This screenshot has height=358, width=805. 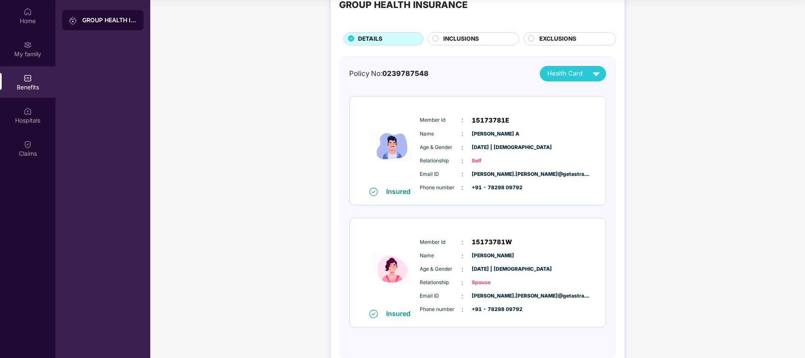 What do you see at coordinates (596, 73) in the screenshot?
I see `img: svg+xml;base64,PHN2ZyB4bWxucz0iaHR0cDovL3d3dy53My5vcmcvMjAwMC9zdmciIHZpZXdCb3g9IjAgMCAyNCAyNCIgd2...` at bounding box center [596, 73].